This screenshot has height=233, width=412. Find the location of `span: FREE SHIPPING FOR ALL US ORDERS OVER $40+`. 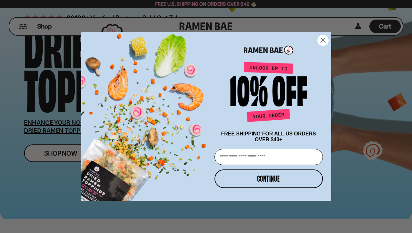

span: FREE SHIPPING FOR ALL US ORDERS OVER $40+ is located at coordinates (269, 136).